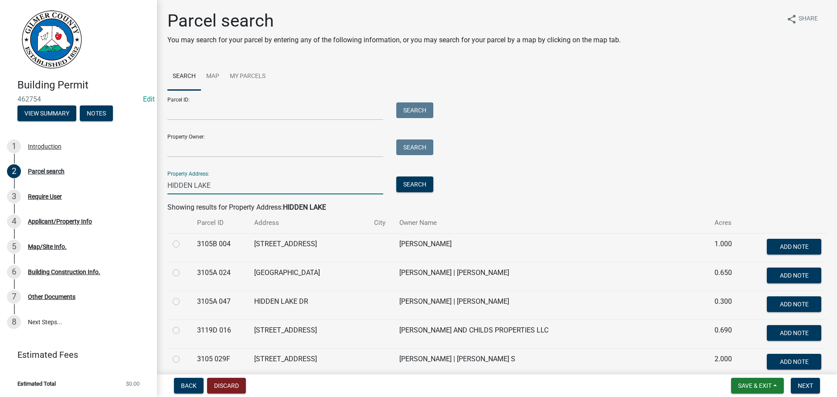 The width and height of the screenshot is (837, 397). Describe the element at coordinates (46, 171) in the screenshot. I see `div: Parcel search` at that location.